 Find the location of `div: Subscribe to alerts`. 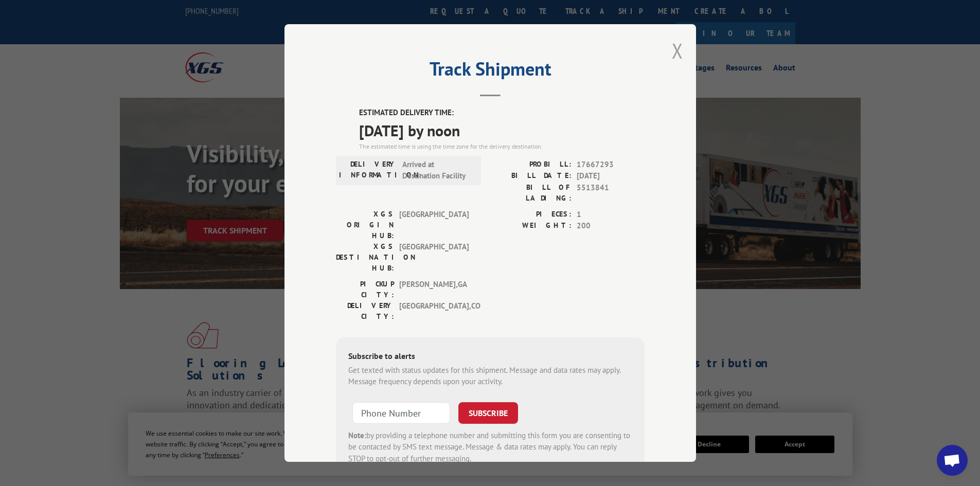

div: Subscribe to alerts is located at coordinates (490, 357).